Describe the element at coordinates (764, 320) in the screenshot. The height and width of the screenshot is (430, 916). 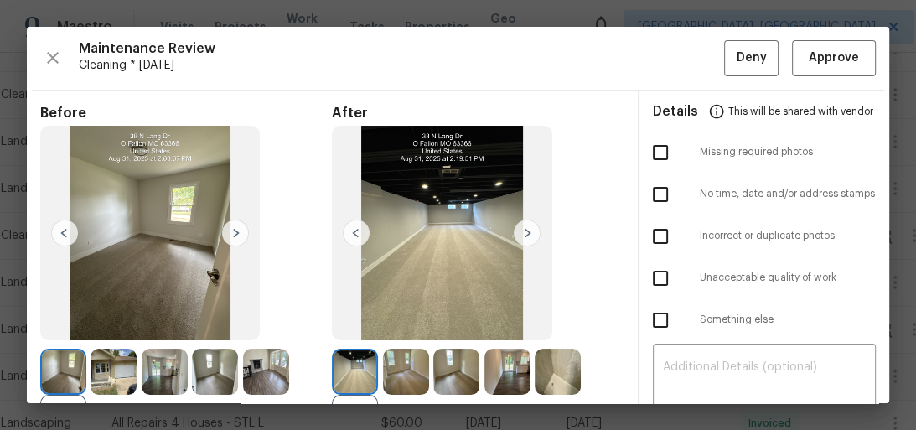
I see `div: Something else` at that location.